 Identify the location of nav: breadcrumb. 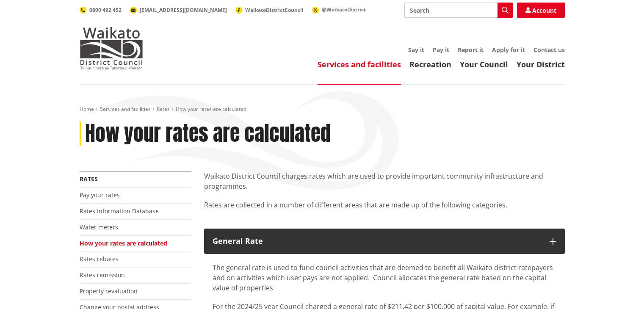
(322, 109).